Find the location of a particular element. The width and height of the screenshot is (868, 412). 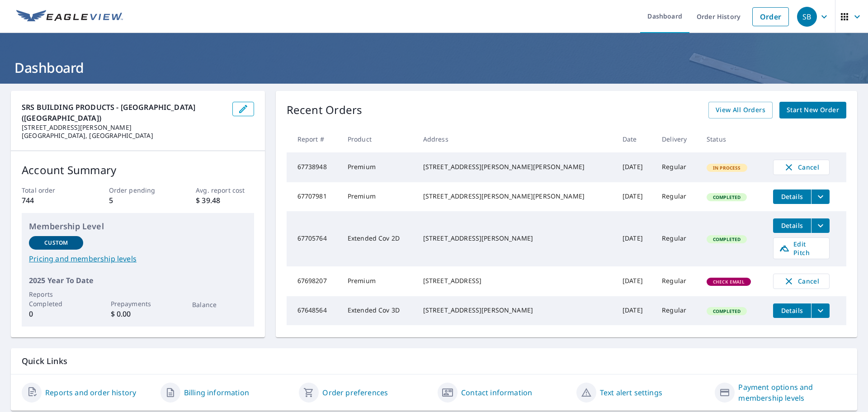

p: Balance is located at coordinates (219, 304).